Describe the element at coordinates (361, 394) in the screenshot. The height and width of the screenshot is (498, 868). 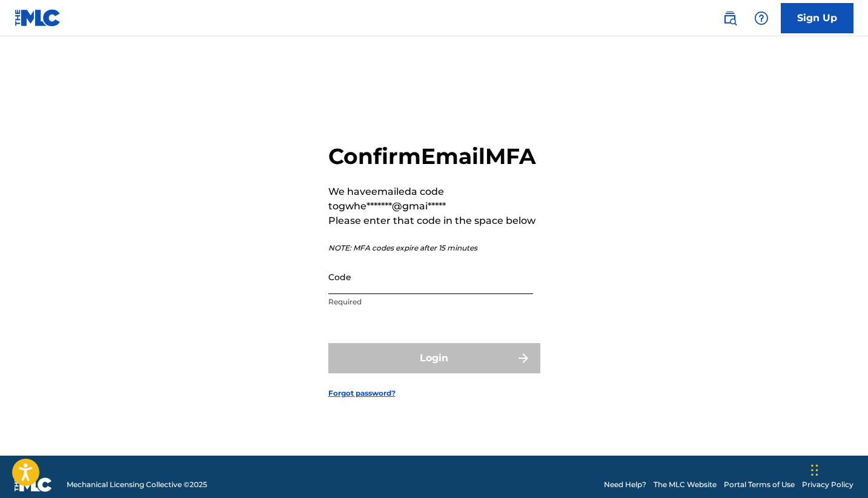
I see `a: Forgot password?` at that location.